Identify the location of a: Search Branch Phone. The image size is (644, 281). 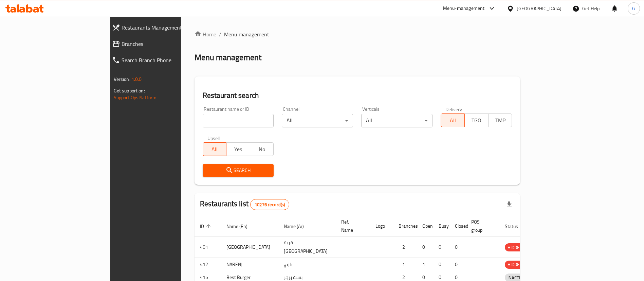
(162, 60).